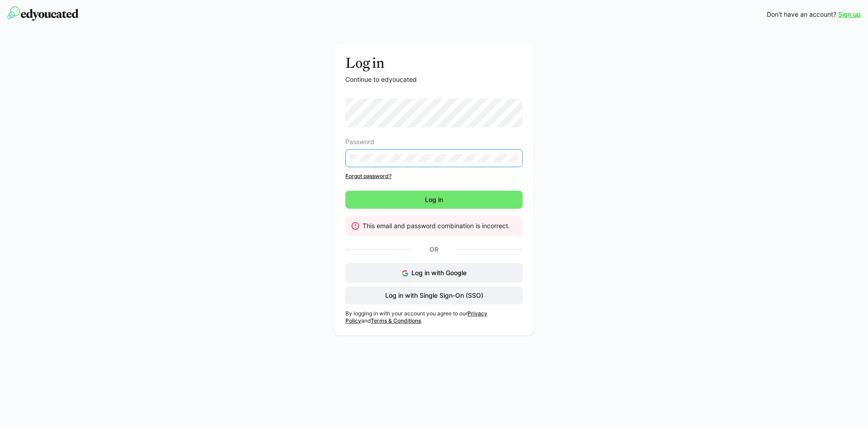 The image size is (868, 427). Describe the element at coordinates (802, 15) in the screenshot. I see `span: Don't have an account?` at that location.